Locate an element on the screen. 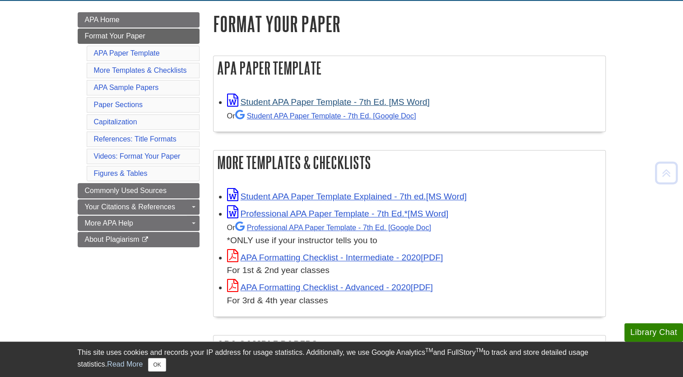 The width and height of the screenshot is (683, 377). a: Capitalization is located at coordinates (116, 121).